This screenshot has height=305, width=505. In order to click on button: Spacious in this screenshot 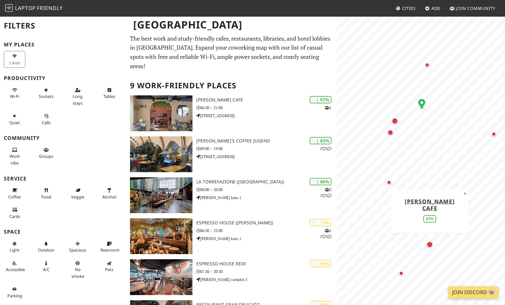, I will do `click(78, 247)`.